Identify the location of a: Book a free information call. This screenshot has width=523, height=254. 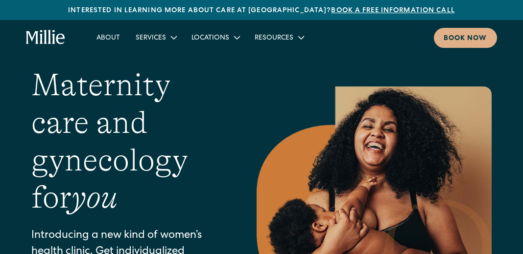
(392, 11).